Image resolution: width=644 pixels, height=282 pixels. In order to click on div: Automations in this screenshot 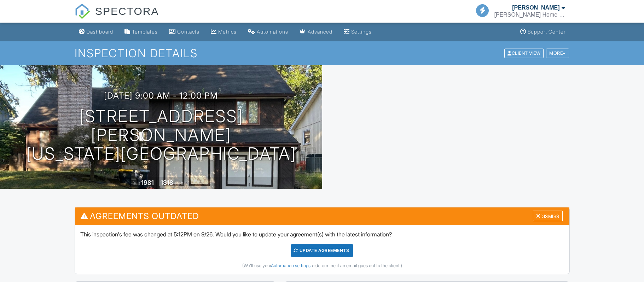, I will do `click(273, 32)`.